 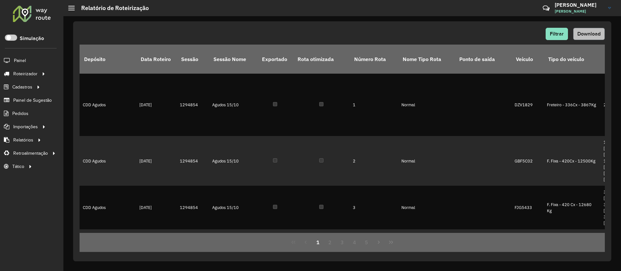 I want to click on button: 5, so click(x=367, y=243).